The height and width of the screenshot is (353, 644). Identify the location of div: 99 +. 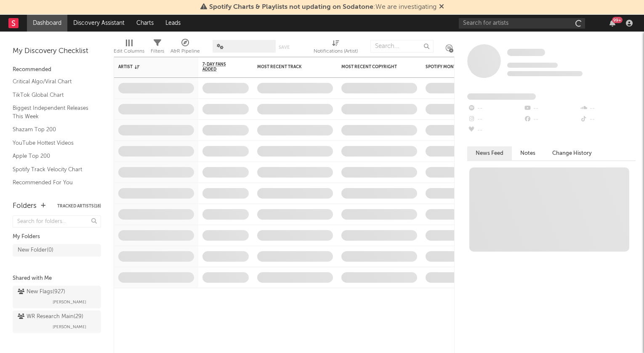
(617, 20).